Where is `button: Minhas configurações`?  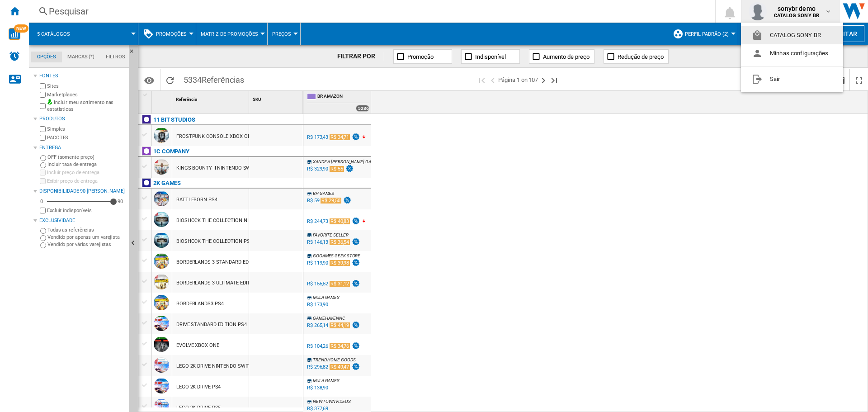
button: Minhas configurações is located at coordinates (792, 53).